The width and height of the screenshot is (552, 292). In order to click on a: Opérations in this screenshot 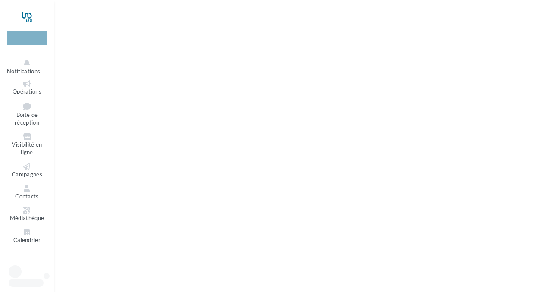, I will do `click(27, 88)`.